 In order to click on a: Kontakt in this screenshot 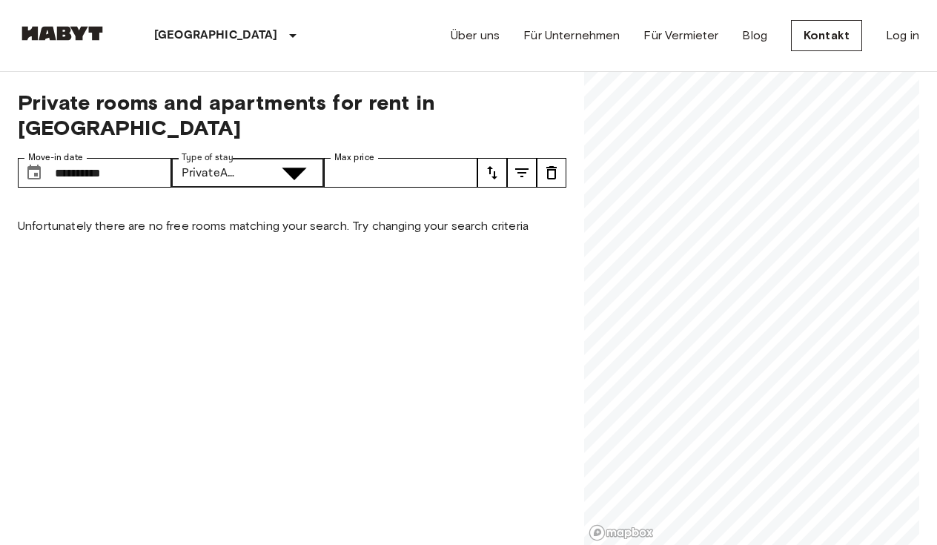, I will do `click(827, 36)`.